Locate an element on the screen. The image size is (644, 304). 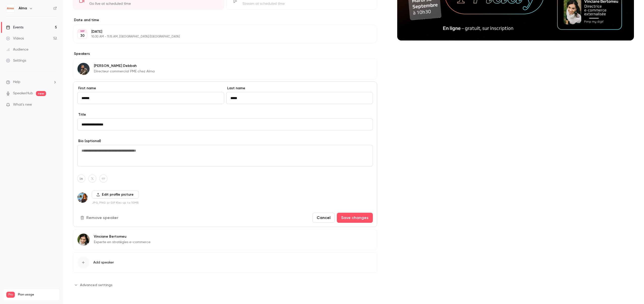
label: Edit profile picture is located at coordinates (115, 194).